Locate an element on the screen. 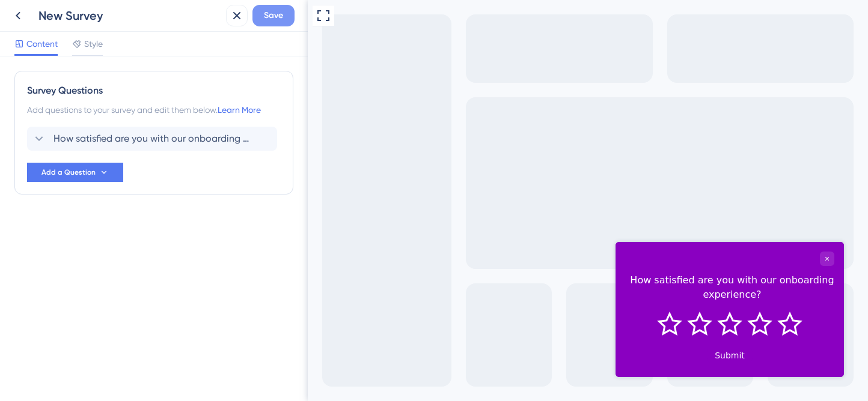 The height and width of the screenshot is (401, 868). div: star rating is located at coordinates (114, 83).